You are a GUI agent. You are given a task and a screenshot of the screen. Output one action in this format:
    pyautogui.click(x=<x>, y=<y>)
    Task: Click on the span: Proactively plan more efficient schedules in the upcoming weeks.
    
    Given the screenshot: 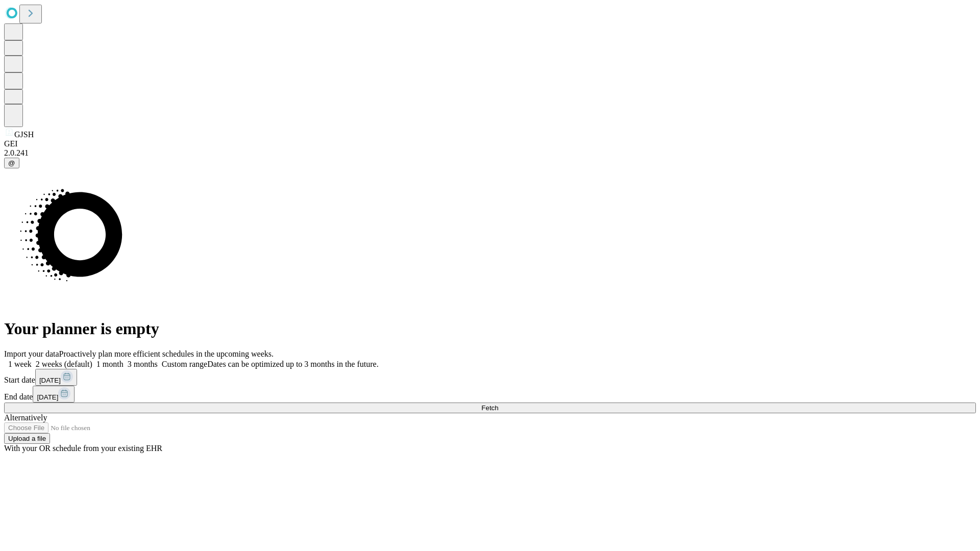 What is the action you would take?
    pyautogui.click(x=166, y=353)
    